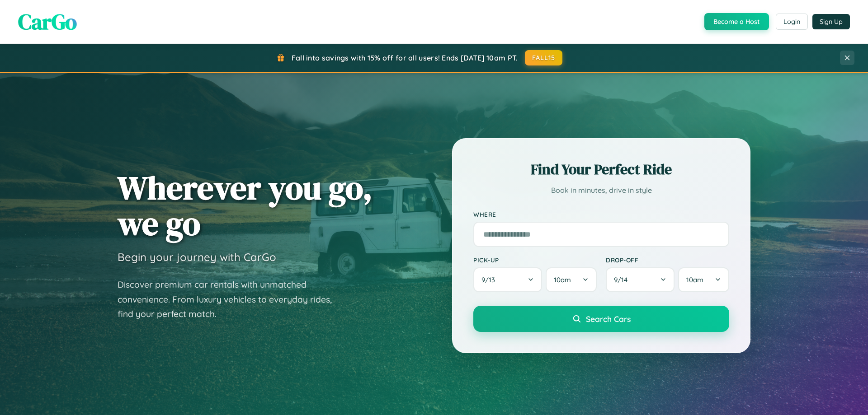 This screenshot has width=868, height=415. What do you see at coordinates (792, 22) in the screenshot?
I see `button: Login` at bounding box center [792, 22].